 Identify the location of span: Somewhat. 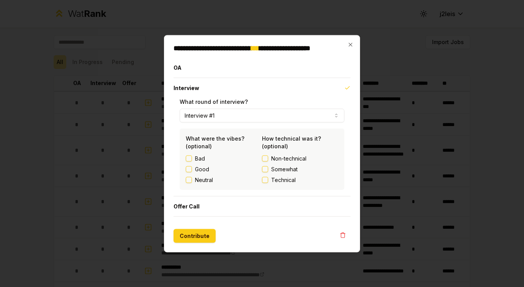
(284, 169).